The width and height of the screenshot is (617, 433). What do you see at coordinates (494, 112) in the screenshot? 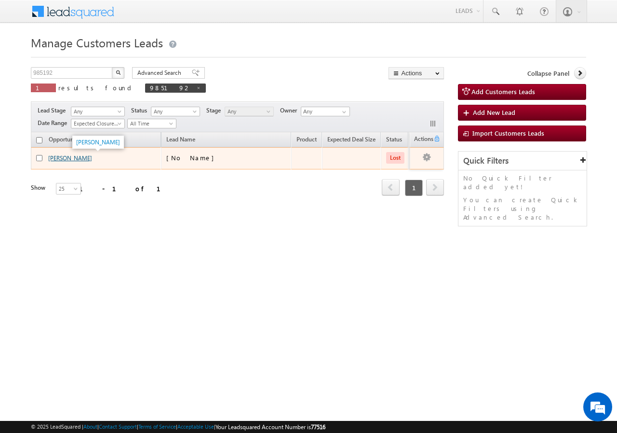
I see `span: Add New Lead` at bounding box center [494, 112].